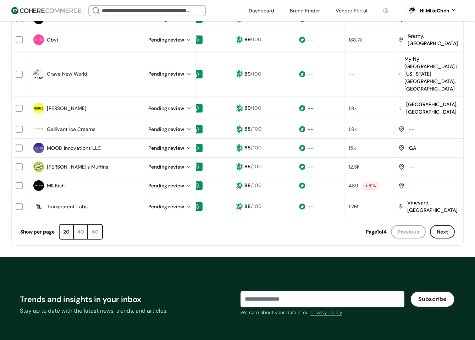 Image resolution: width=475 pixels, height=340 pixels. What do you see at coordinates (71, 129) in the screenshot?
I see `a: Gallivant Ice Creams` at bounding box center [71, 129].